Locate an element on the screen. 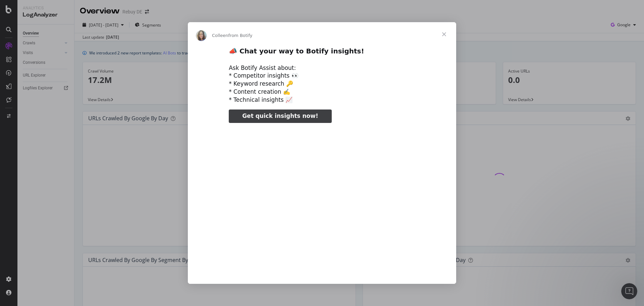 This screenshot has width=644, height=306. span: Close is located at coordinates (444, 34).